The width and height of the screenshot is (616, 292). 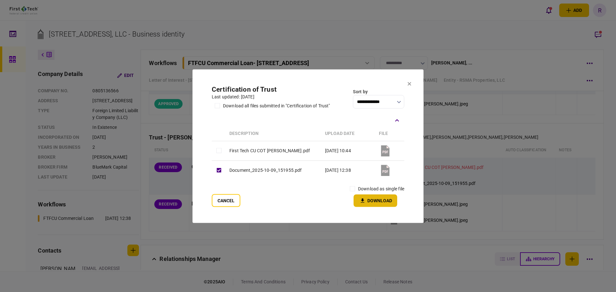 What do you see at coordinates (274, 170) in the screenshot?
I see `td: Document_2025-10-09_151955.pdf` at bounding box center [274, 170].